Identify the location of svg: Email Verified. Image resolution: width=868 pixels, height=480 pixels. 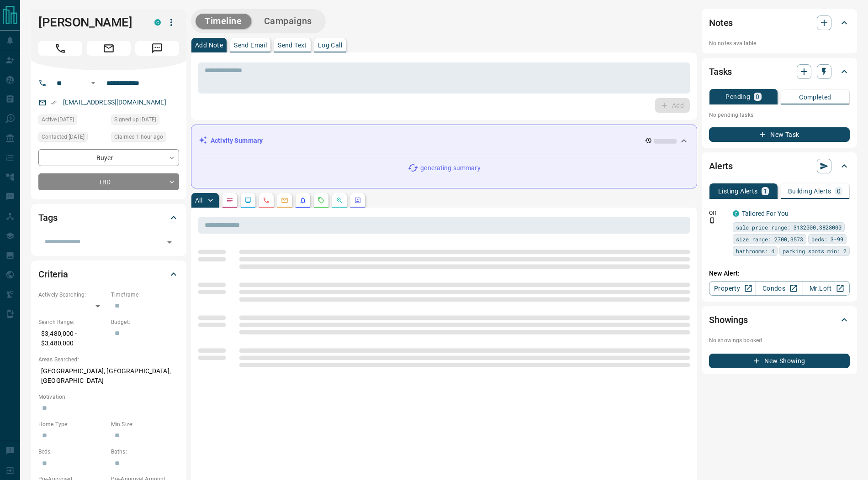
(53, 103).